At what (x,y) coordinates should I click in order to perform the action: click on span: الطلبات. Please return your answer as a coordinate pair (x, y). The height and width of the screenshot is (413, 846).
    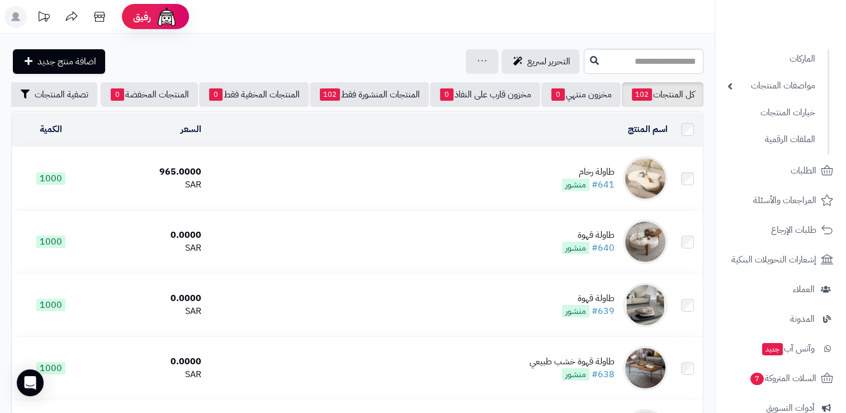
    Looking at the image, I should click on (804, 171).